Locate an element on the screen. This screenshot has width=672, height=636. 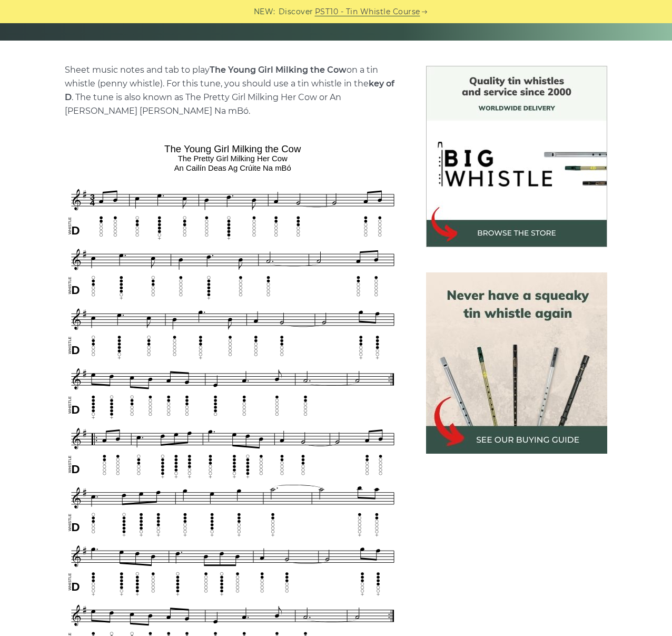
img: BigWhistle Tin Whistle Store is located at coordinates (517, 156).